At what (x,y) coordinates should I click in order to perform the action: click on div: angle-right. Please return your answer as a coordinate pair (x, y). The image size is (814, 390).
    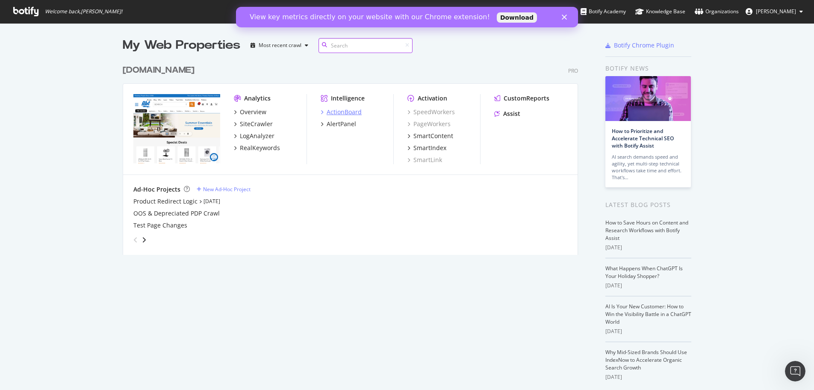
    Looking at the image, I should click on (144, 240).